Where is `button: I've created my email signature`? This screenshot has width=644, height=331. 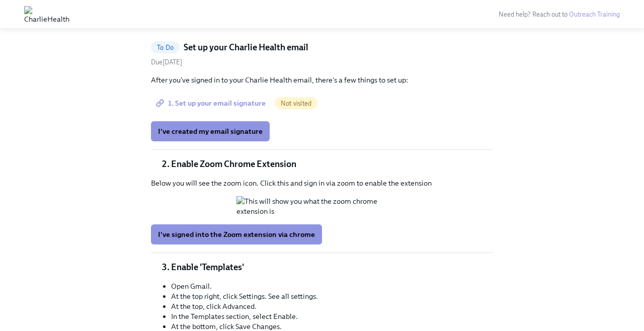 button: I've created my email signature is located at coordinates (211, 132).